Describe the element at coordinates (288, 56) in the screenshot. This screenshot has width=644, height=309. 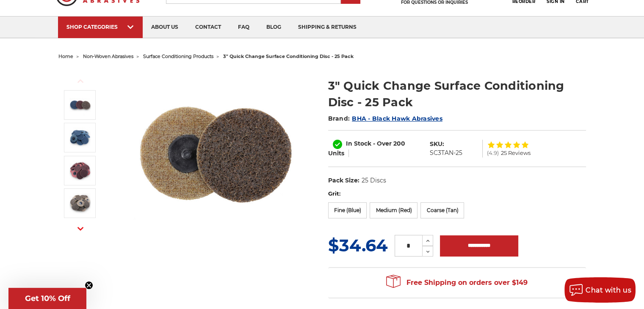
I see `span: 3" quick change surface conditioning disc - 25 pack` at that location.